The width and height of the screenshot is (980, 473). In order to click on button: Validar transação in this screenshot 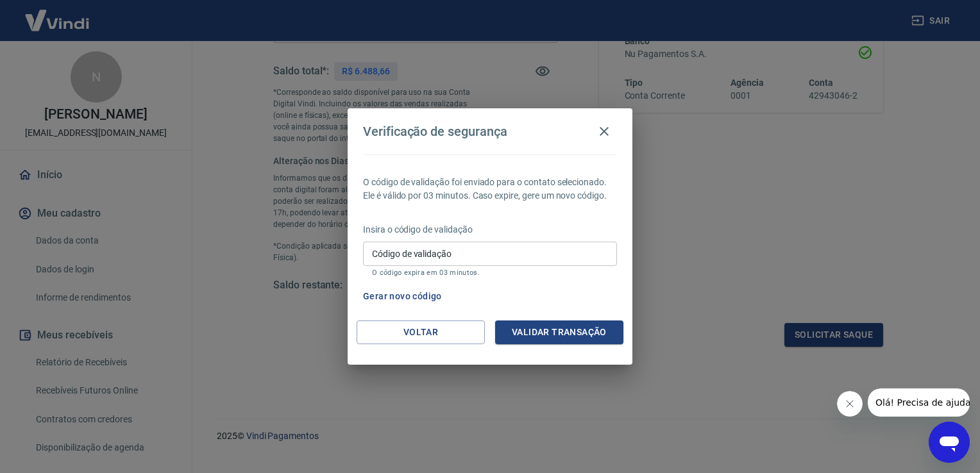, I will do `click(560, 332)`.